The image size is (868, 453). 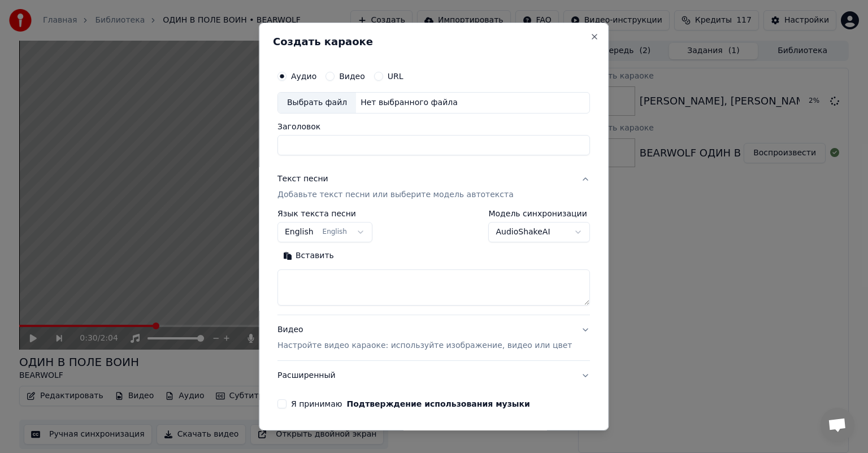 I want to click on label: URL, so click(x=396, y=76).